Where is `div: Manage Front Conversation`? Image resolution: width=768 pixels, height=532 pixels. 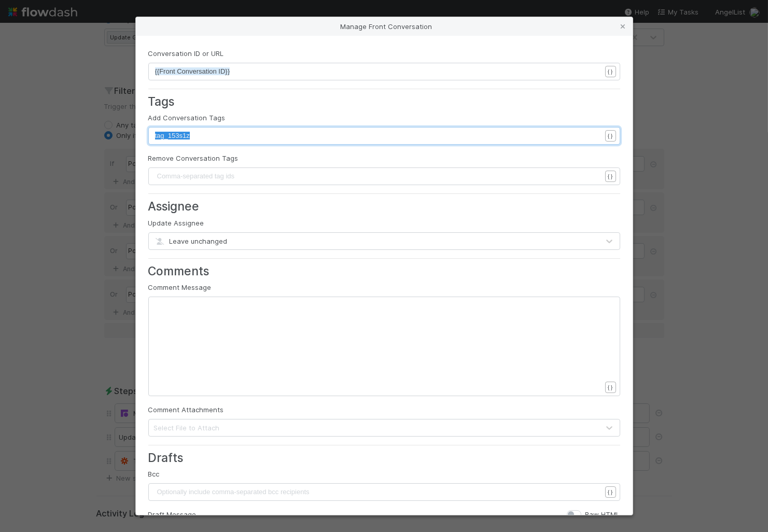 div: Manage Front Conversation is located at coordinates (384, 26).